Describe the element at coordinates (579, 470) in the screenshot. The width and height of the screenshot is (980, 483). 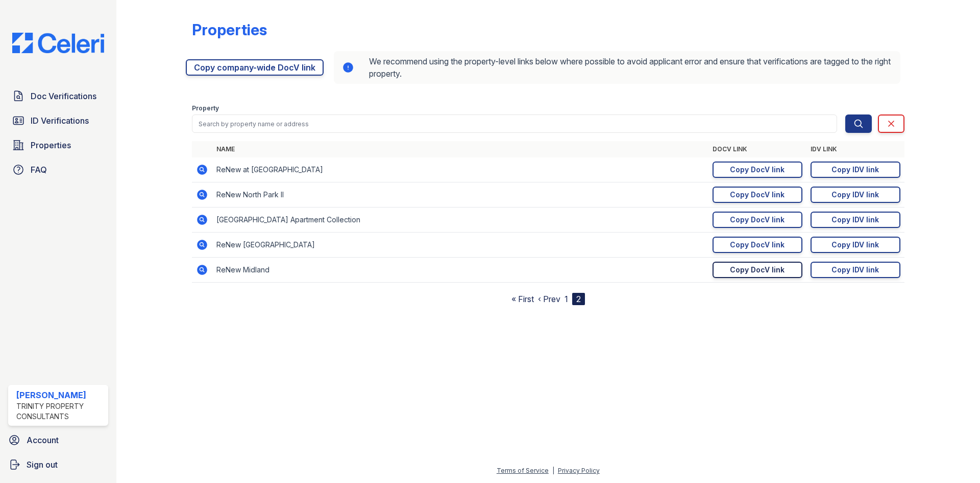
I see `a: Privacy Policy` at that location.